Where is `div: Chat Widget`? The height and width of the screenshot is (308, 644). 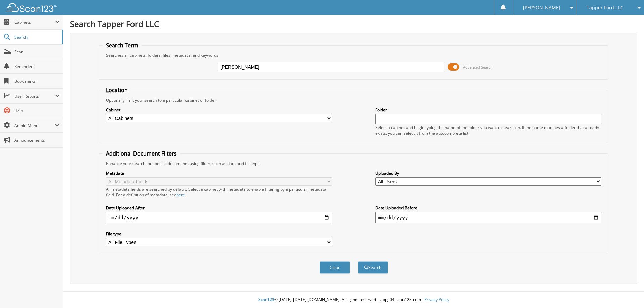 div: Chat Widget is located at coordinates (627, 292).